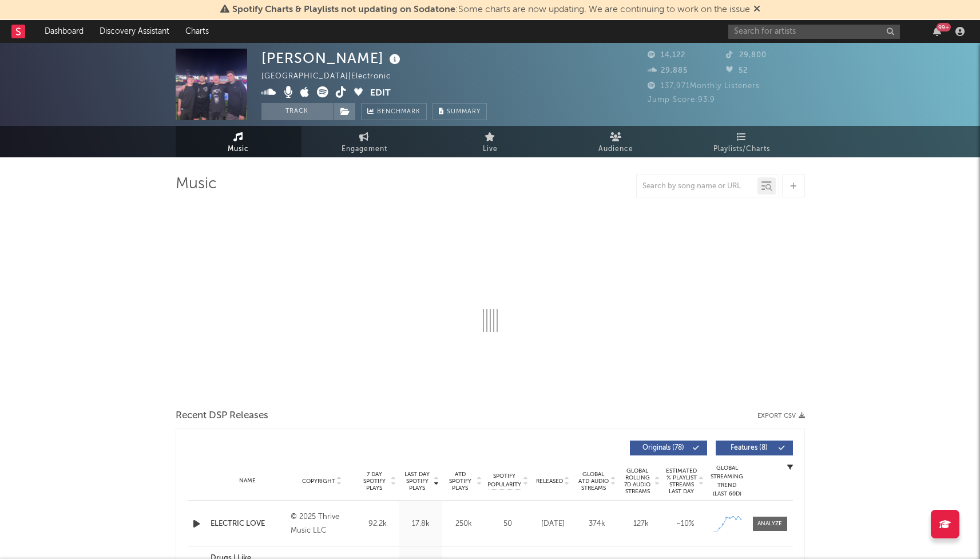 Image resolution: width=980 pixels, height=559 pixels. I want to click on span: 29,800, so click(746, 55).